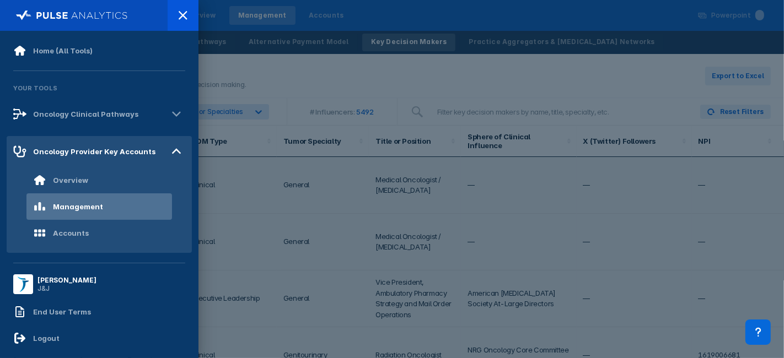 This screenshot has height=358, width=784. I want to click on div: Management, so click(78, 207).